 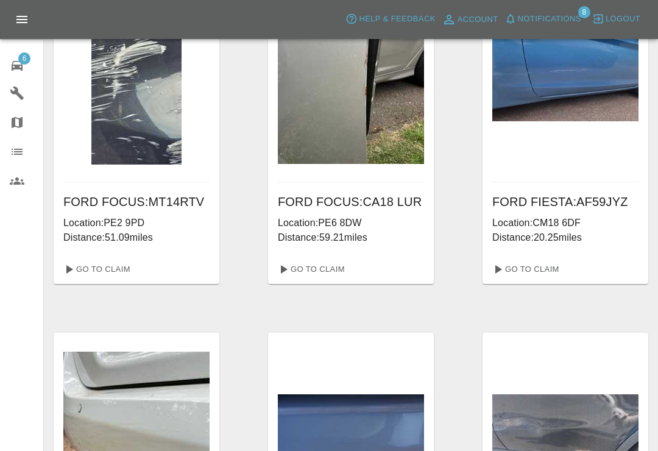 I want to click on span: Notifications, so click(x=550, y=19).